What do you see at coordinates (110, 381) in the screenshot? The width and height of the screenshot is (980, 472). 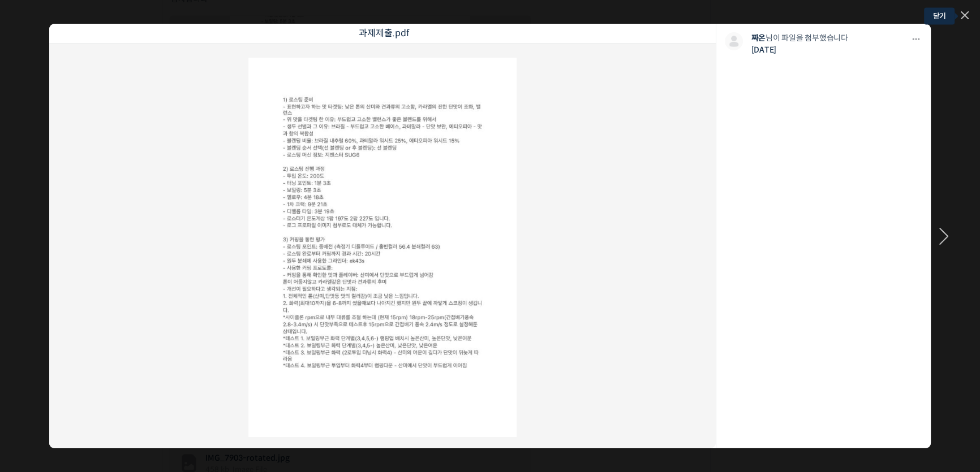 I see `span: 대화` at bounding box center [110, 381].